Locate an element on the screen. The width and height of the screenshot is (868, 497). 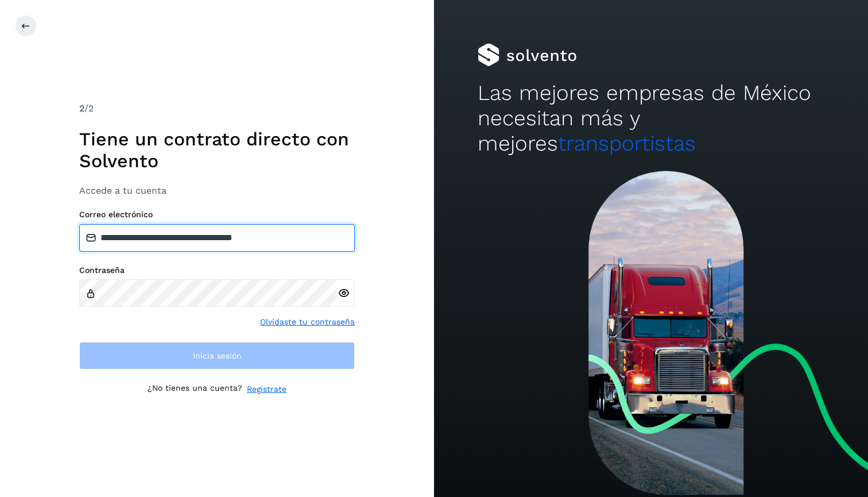
a: Regístrate is located at coordinates (266, 389).